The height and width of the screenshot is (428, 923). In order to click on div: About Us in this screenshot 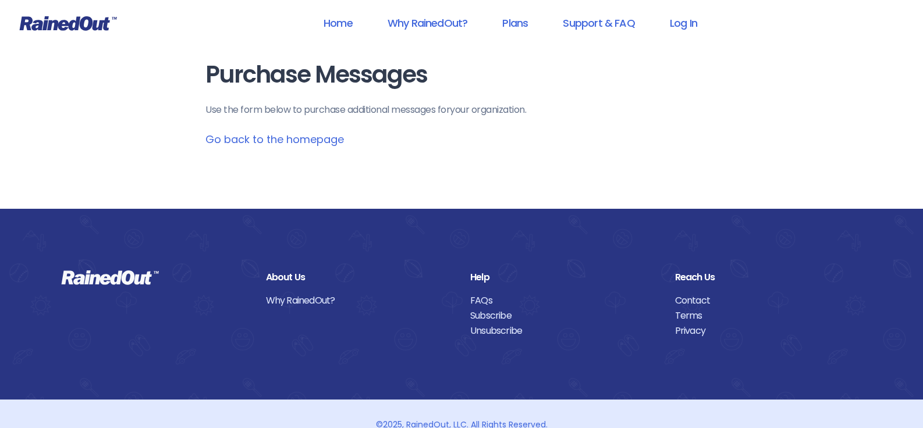, I will do `click(360, 278)`.